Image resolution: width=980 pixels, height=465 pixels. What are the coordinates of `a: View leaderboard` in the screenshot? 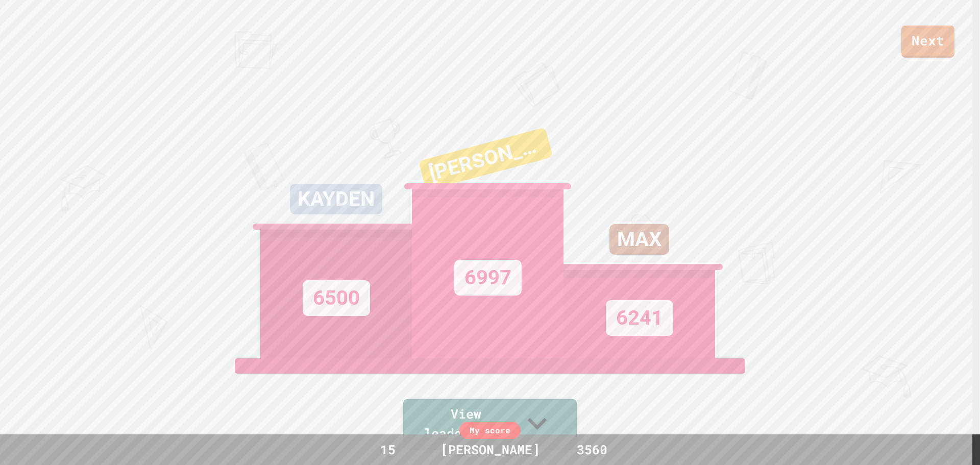 It's located at (490, 425).